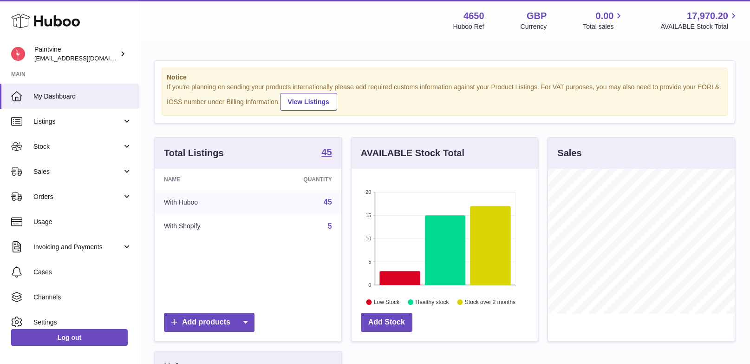  What do you see at coordinates (603, 20) in the screenshot?
I see `a: 0.00 Total sales` at bounding box center [603, 20].